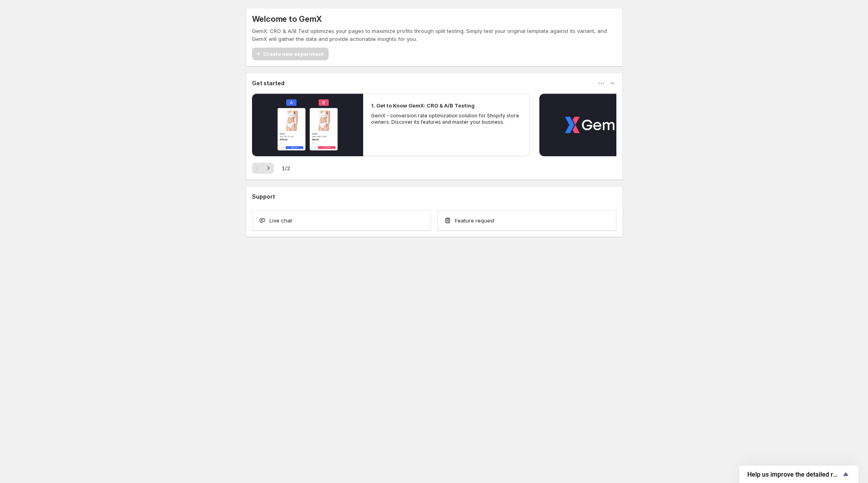 This screenshot has width=868, height=483. What do you see at coordinates (446, 119) in the screenshot?
I see `p: GemX - conversion rate optimization solution for Shopify store owners. Discover its features and ...` at bounding box center [446, 119].